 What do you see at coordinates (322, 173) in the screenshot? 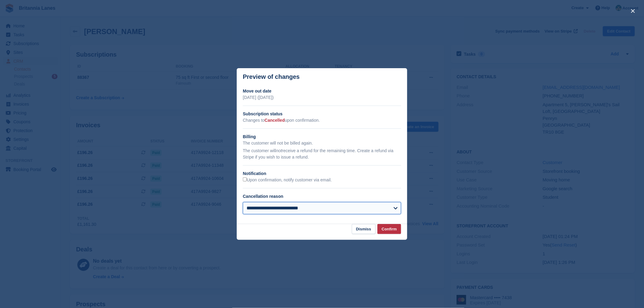
I see `h2: Notification` at bounding box center [322, 173].